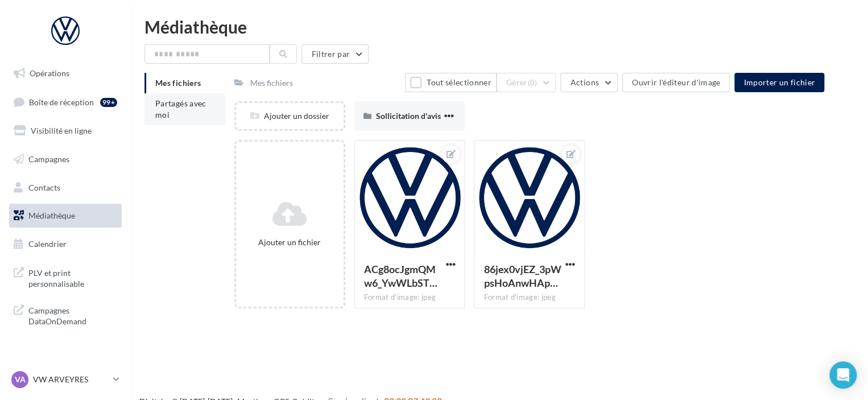 The height and width of the screenshot is (400, 868). I want to click on span: Visibilité en ligne, so click(61, 130).